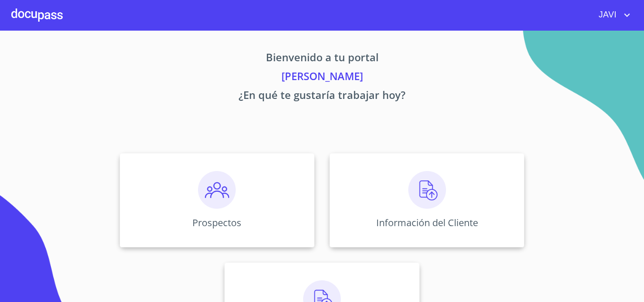 The width and height of the screenshot is (644, 302). Describe the element at coordinates (217, 190) in the screenshot. I see `img: prospectos.png` at that location.